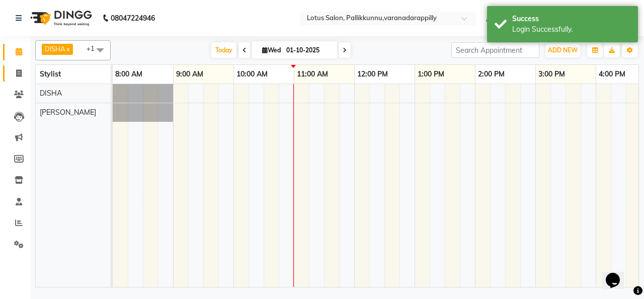  Describe the element at coordinates (224, 49) in the screenshot. I see `span: Today` at that location.